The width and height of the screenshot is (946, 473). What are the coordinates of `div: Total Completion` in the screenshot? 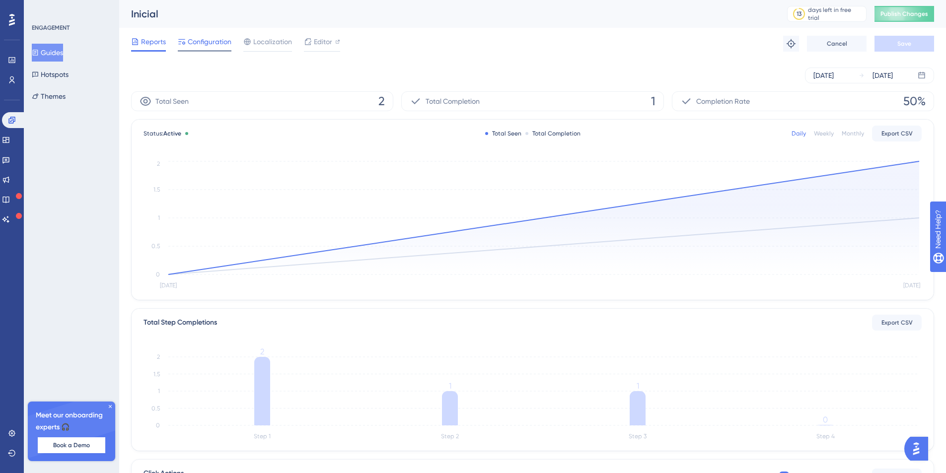 It's located at (553, 134).